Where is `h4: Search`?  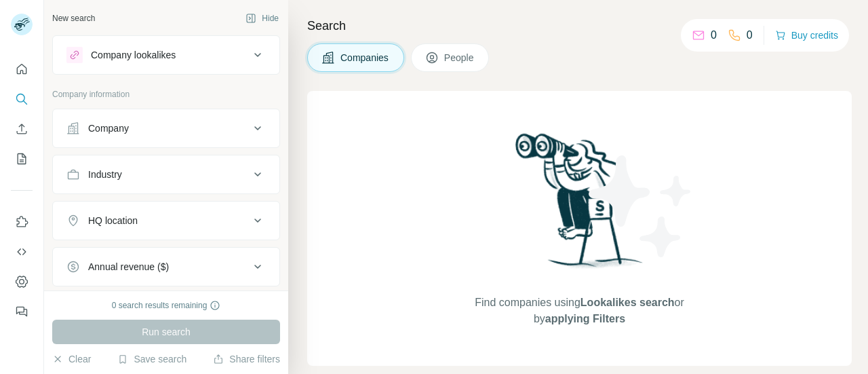 h4: Search is located at coordinates (580, 26).